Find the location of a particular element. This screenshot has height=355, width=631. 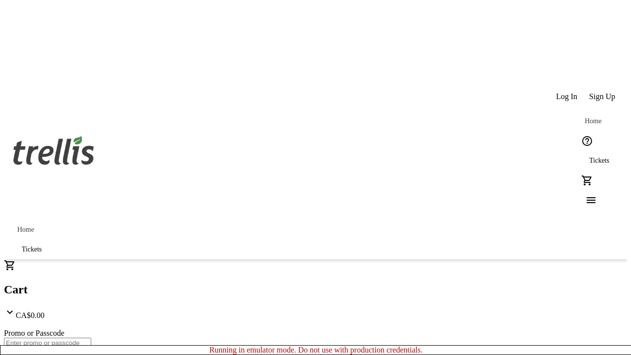

button: Log In is located at coordinates (567, 97).